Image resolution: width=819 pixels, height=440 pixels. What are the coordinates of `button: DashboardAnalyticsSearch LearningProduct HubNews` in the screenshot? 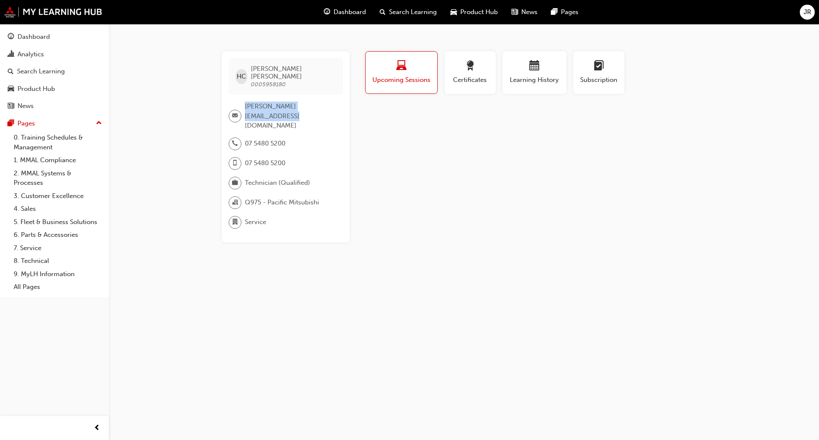 It's located at (54, 71).